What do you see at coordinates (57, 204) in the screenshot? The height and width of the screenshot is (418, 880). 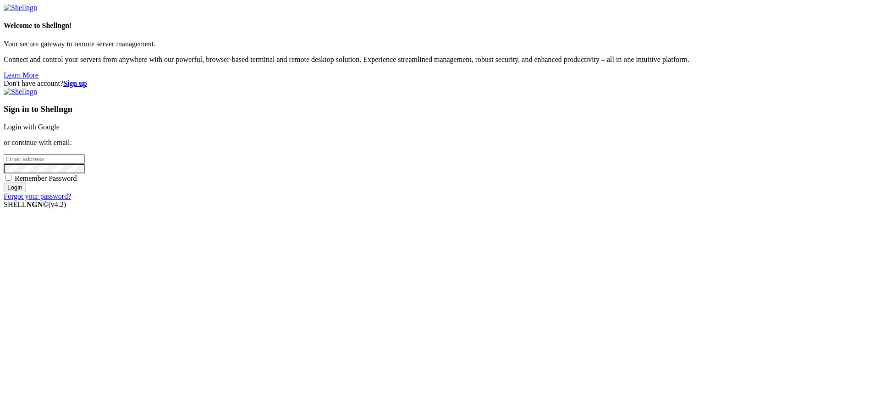 I see `span: 4.2.0` at bounding box center [57, 204].